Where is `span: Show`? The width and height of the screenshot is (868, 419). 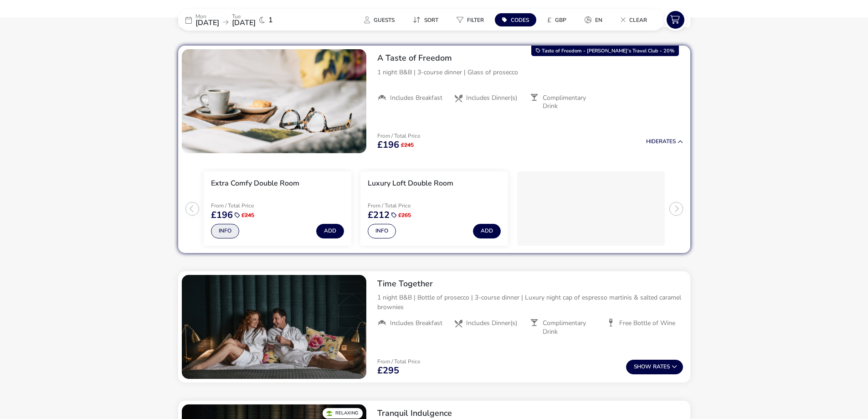 span: Show is located at coordinates (643, 366).